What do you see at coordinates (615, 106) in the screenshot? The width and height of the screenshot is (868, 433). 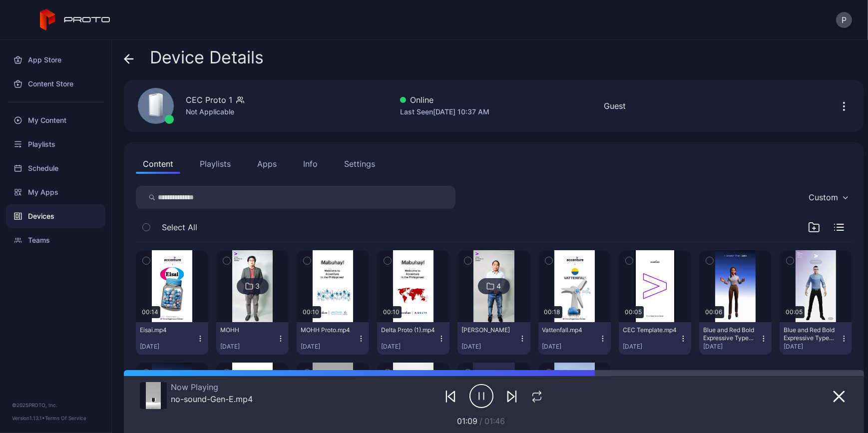 I see `div: Guest` at bounding box center [615, 106].